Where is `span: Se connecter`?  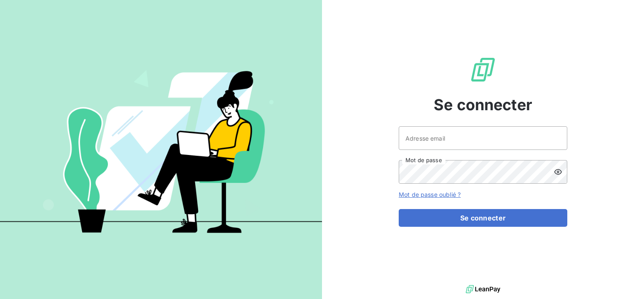
span: Se connecter is located at coordinates (483, 105).